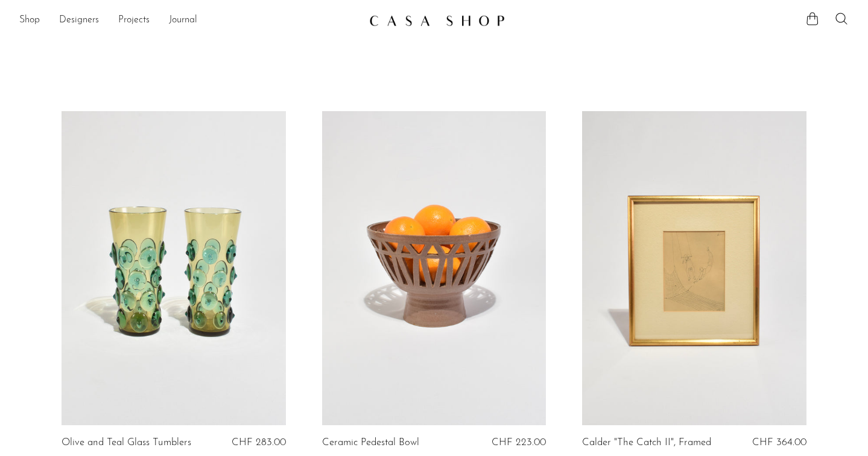  I want to click on a: Designers, so click(79, 20).